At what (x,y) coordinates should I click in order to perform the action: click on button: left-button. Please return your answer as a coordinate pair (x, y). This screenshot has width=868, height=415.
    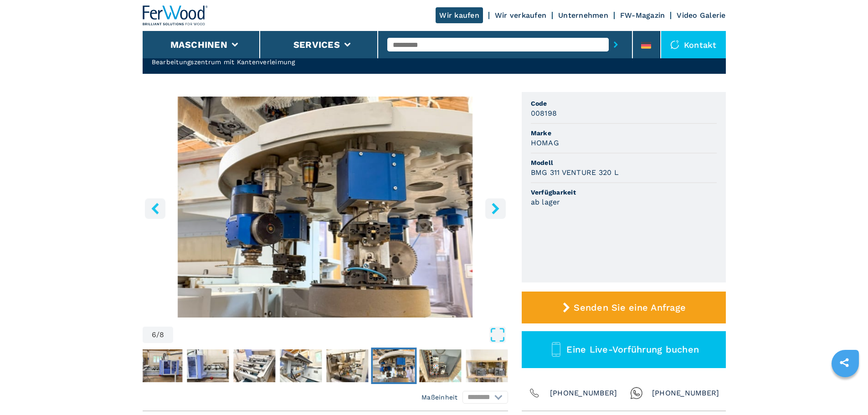
    Looking at the image, I should click on (155, 208).